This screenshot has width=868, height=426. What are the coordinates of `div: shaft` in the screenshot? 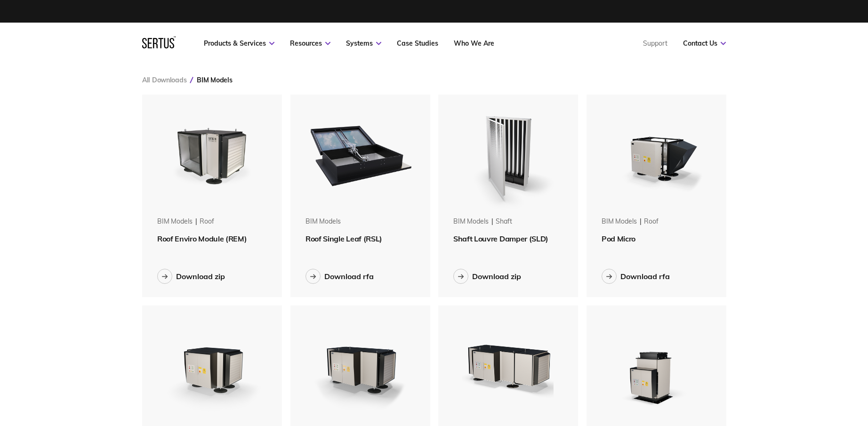 It's located at (503, 222).